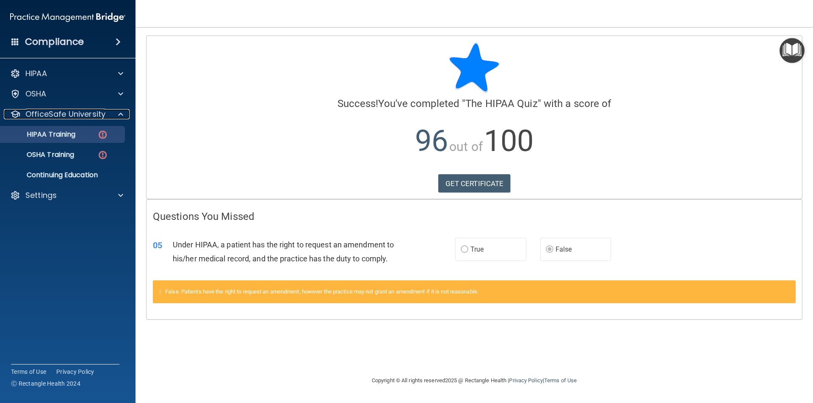 Image resolution: width=813 pixels, height=403 pixels. Describe the element at coordinates (549, 250) in the screenshot. I see `input: False` at that location.